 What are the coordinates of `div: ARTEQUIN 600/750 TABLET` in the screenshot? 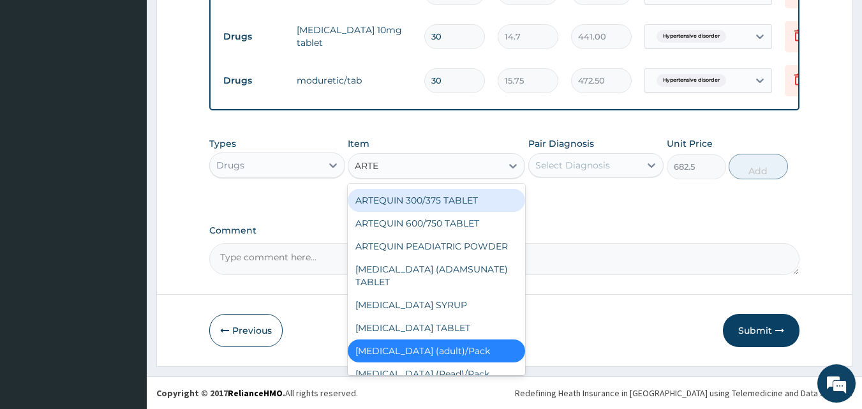 It's located at (437, 223).